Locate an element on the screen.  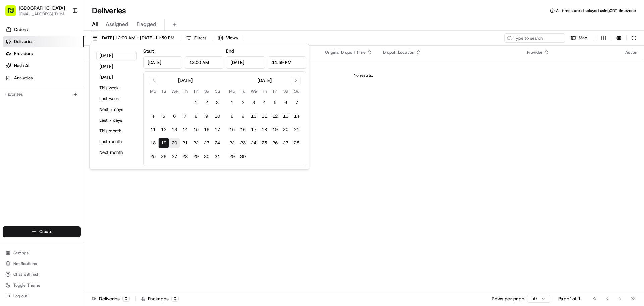
span: Filters is located at coordinates (200, 38).